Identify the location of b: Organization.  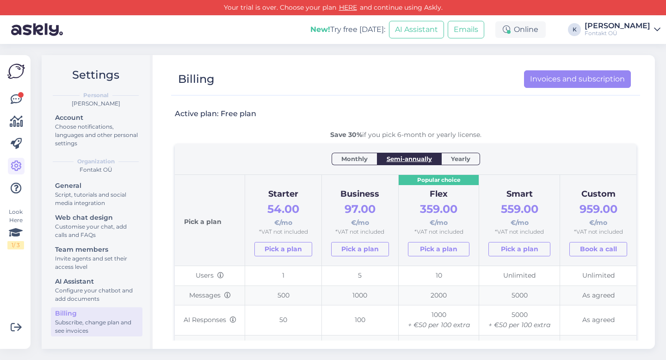
(96, 161).